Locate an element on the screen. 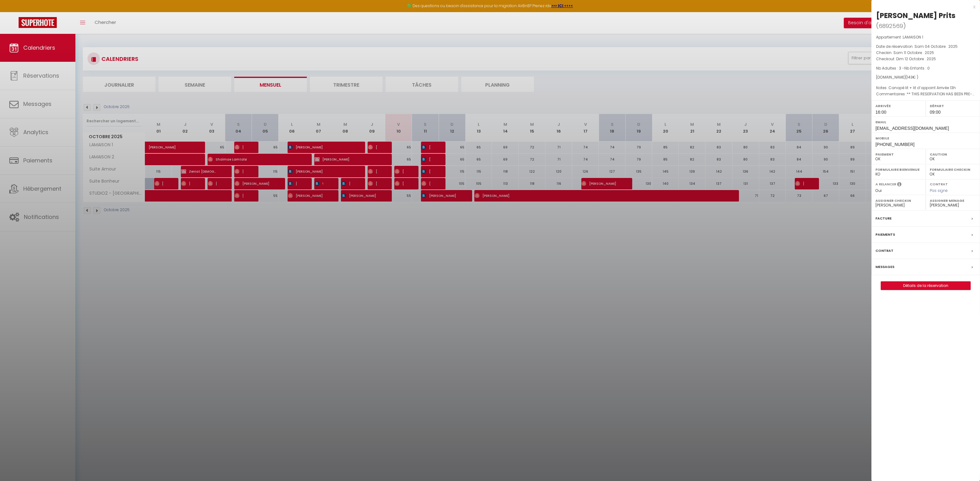  label: Assigner Menage is located at coordinates (953, 200).